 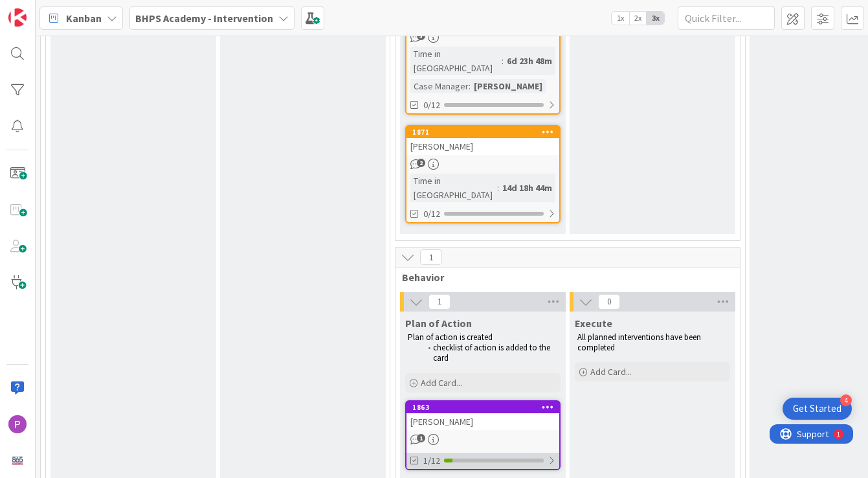 I want to click on span: Kanban, so click(x=83, y=18).